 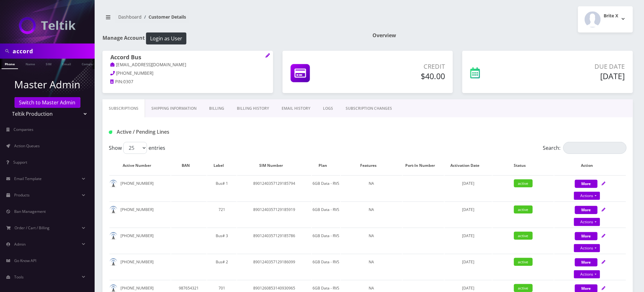 What do you see at coordinates (274, 166) in the screenshot?
I see `th: SIM Number: activate to sort column ascending` at bounding box center [274, 166].